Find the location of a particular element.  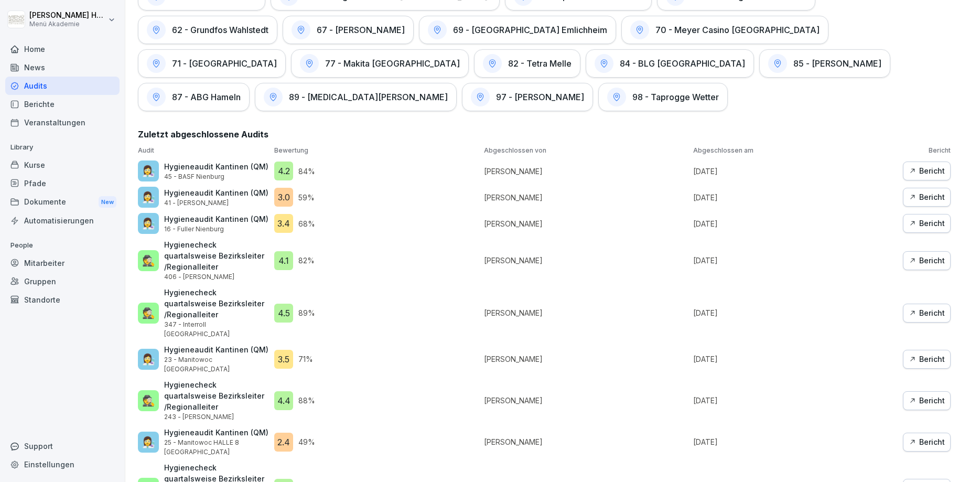

a: 62 - Grundfos Wahlstedt is located at coordinates (207, 30).